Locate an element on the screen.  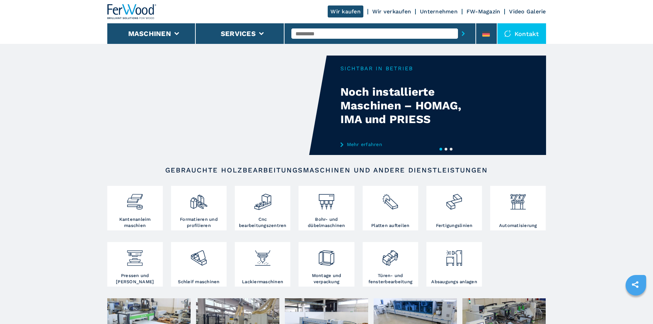
img: linee_di_produzione_2.png is located at coordinates (454, 199).